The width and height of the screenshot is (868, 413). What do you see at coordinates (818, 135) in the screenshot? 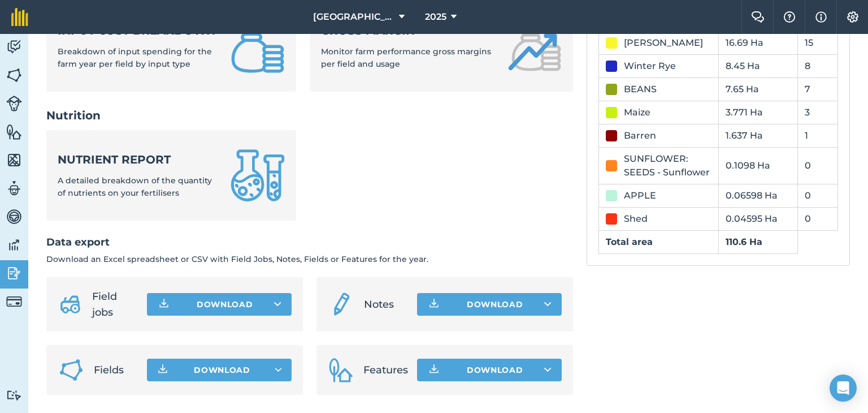
I see `td: 1` at bounding box center [818, 135].